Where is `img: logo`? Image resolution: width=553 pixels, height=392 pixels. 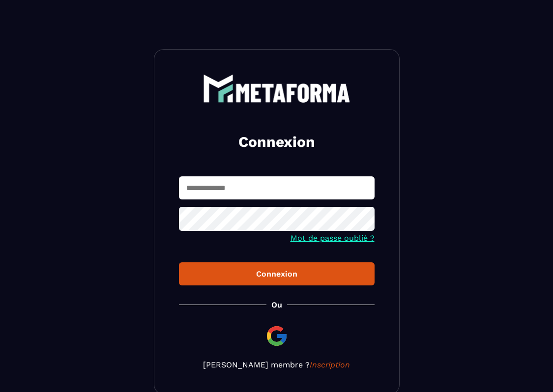
img: logo is located at coordinates (276, 89).